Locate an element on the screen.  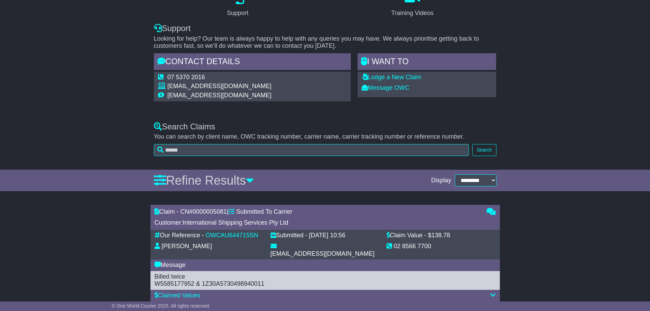
div: Submitted - is located at coordinates (289, 235).